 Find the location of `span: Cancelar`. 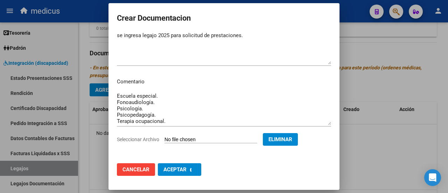

span: Cancelar is located at coordinates (136, 169).